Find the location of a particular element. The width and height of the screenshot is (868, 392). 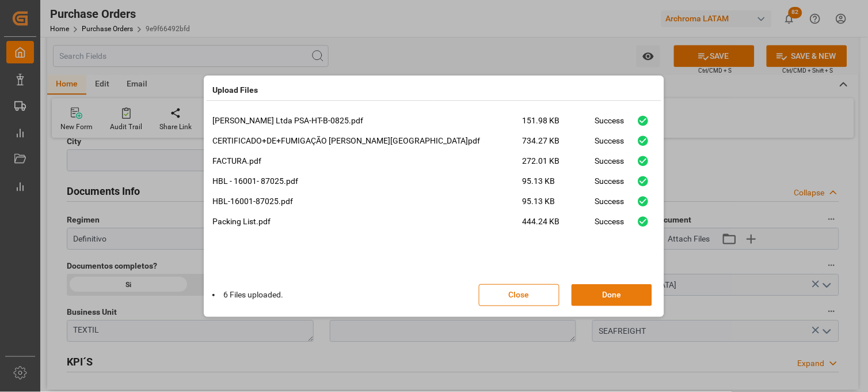

button: Close is located at coordinates (520, 294).